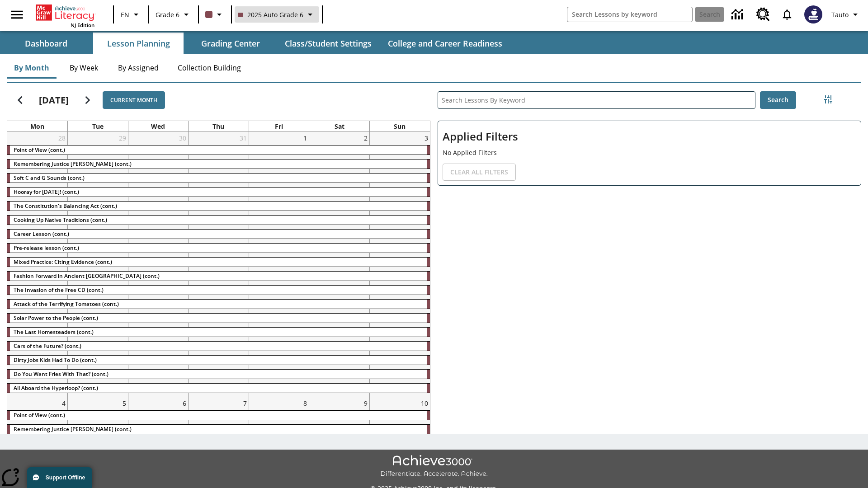 The height and width of the screenshot is (488, 868). Describe the element at coordinates (218, 290) in the screenshot. I see `div: The Invasion of the Free CD (cont.)` at that location.